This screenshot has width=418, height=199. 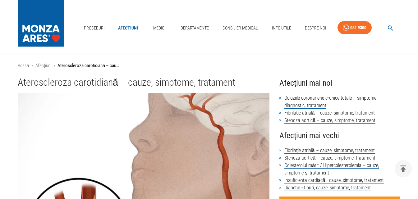 I want to click on h4: Afecțiuni mai vechi, so click(x=339, y=135).